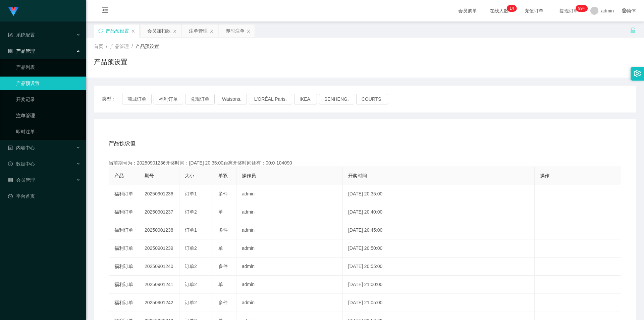  What do you see at coordinates (159, 230) in the screenshot?
I see `td: 20250901238` at bounding box center [159, 230].